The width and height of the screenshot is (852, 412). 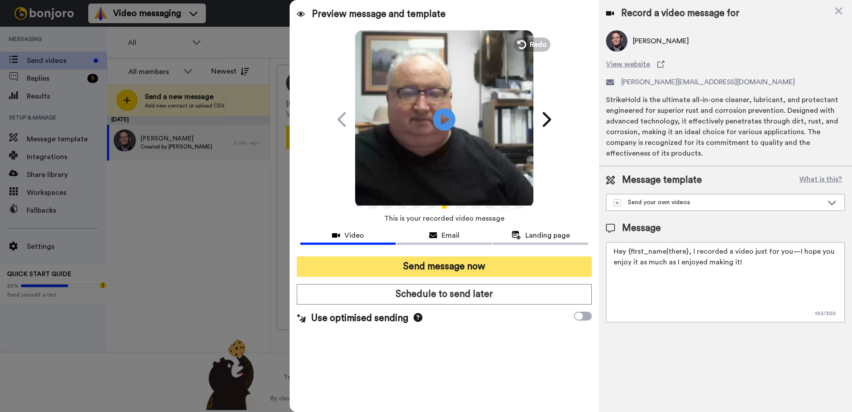 What do you see at coordinates (617, 203) in the screenshot?
I see `img: demo-template.svg` at bounding box center [617, 203].